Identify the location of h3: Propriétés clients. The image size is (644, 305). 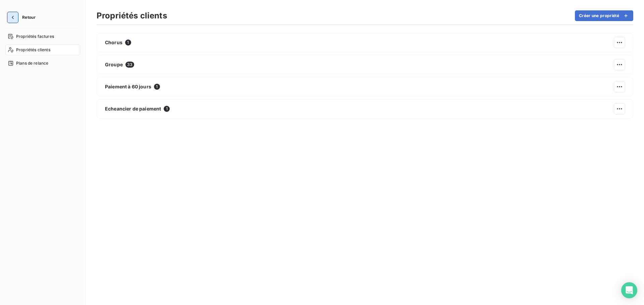
(132, 16).